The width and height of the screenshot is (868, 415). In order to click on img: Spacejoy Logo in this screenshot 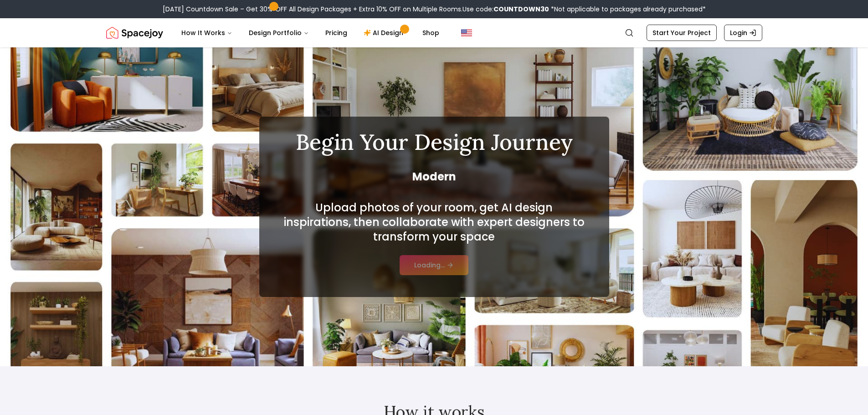, I will do `click(134, 33)`.